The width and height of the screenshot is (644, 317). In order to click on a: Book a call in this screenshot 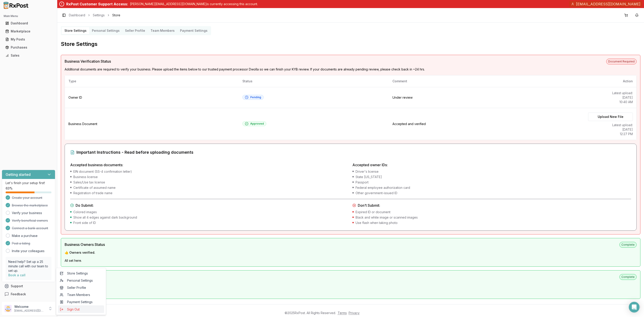, I will do `click(17, 275)`.